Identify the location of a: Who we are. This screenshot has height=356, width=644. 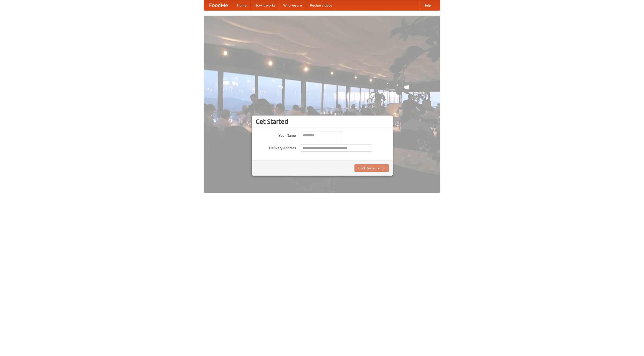
(292, 6).